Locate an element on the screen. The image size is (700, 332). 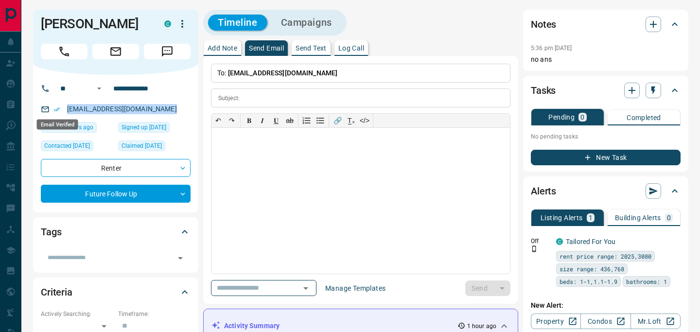
p: Completed is located at coordinates (644, 118).